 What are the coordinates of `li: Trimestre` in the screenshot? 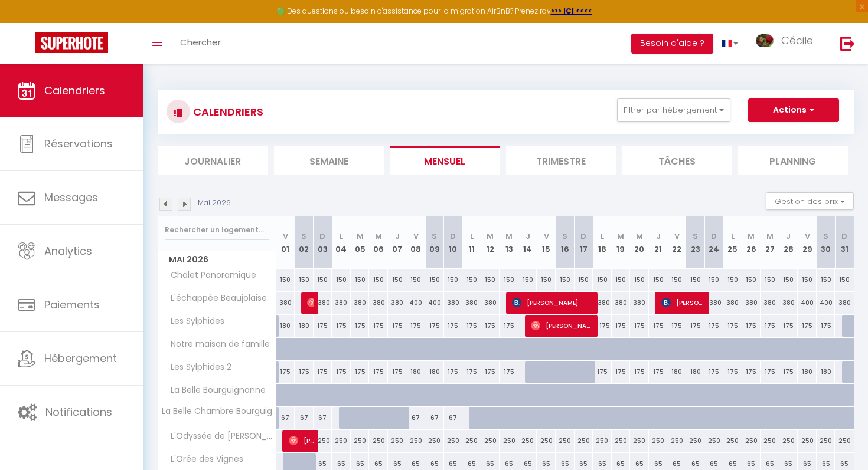 It's located at (561, 160).